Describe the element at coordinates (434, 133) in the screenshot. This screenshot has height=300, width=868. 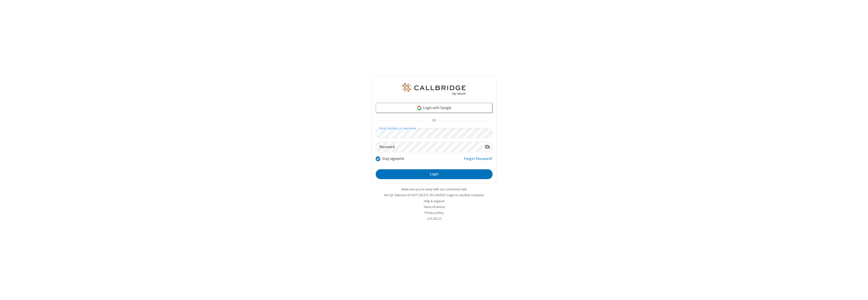
I see `input: Email address or username` at that location.